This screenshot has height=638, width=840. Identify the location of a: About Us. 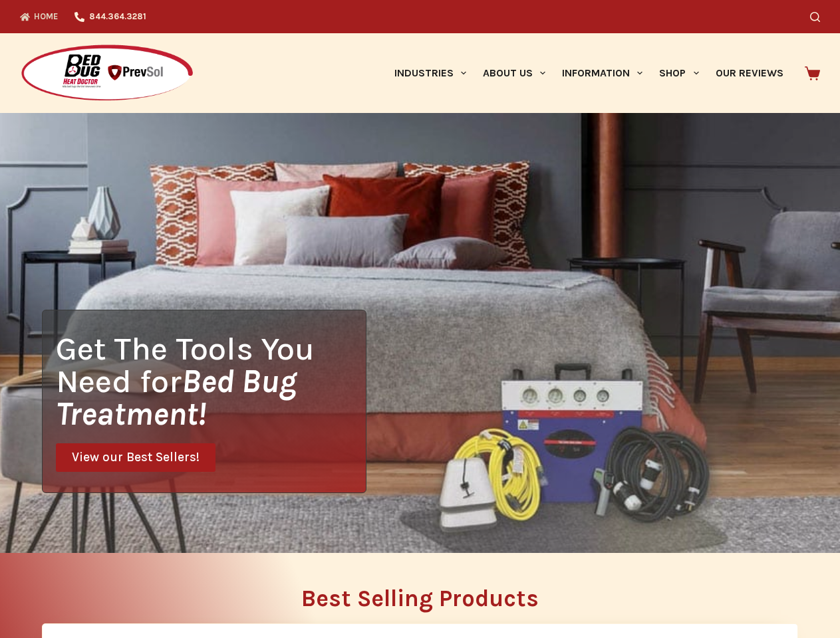
(514, 73).